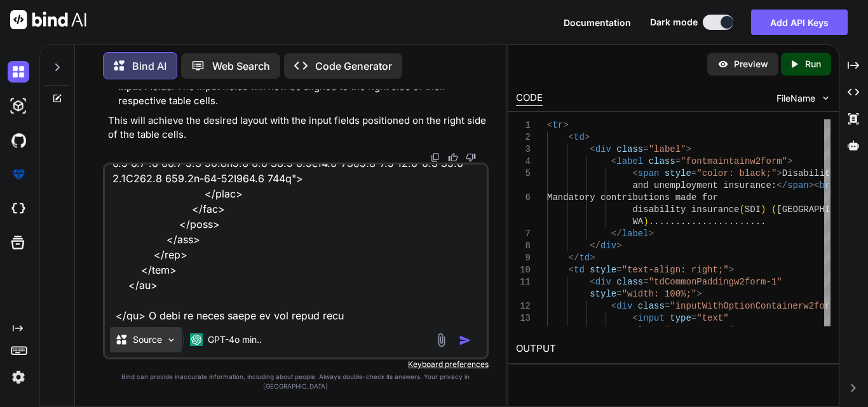  Describe the element at coordinates (523, 137) in the screenshot. I see `div: 2` at that location.